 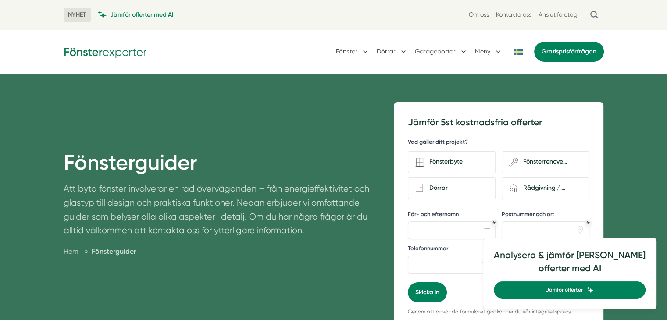 I want to click on nav: Breadcrumb, so click(x=218, y=251).